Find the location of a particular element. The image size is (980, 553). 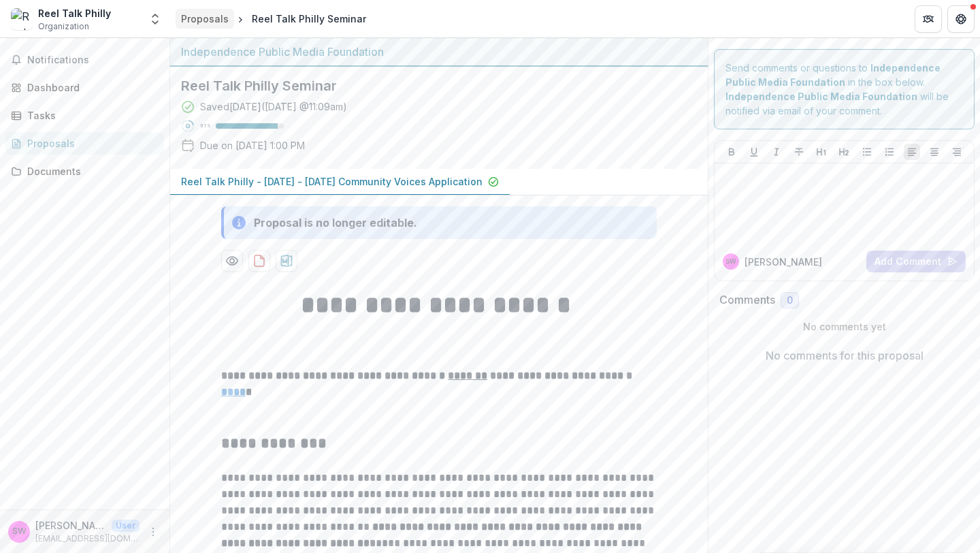

p: User is located at coordinates (126, 526).